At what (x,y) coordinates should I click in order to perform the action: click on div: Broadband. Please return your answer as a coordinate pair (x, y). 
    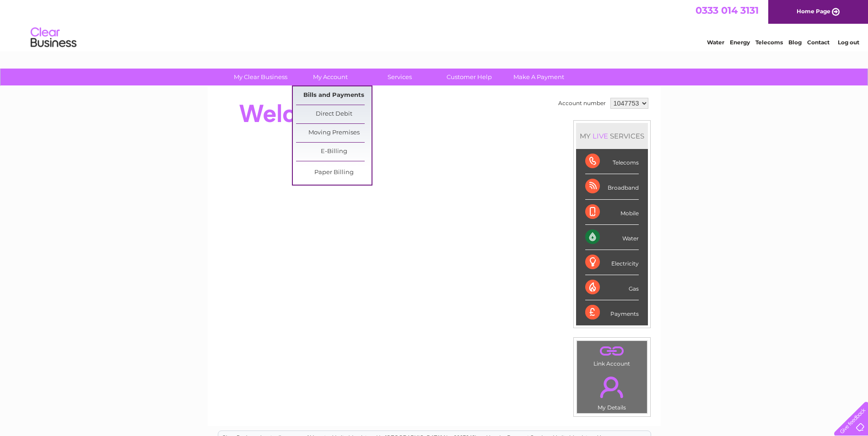
    Looking at the image, I should click on (612, 186).